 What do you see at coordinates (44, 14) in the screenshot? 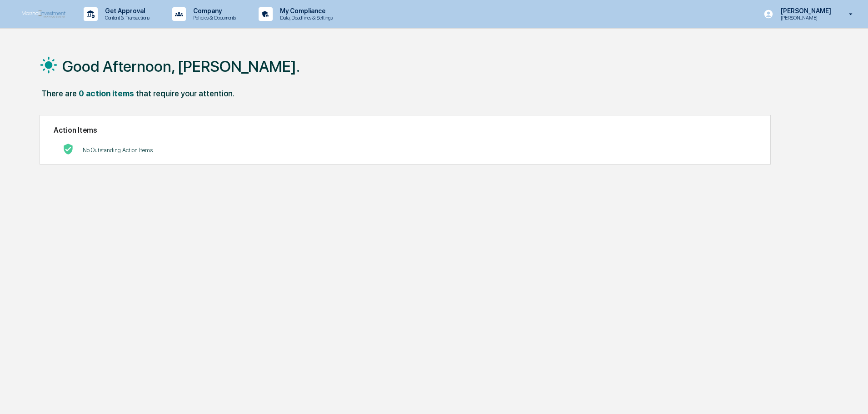
I see `img: logo` at bounding box center [44, 14].